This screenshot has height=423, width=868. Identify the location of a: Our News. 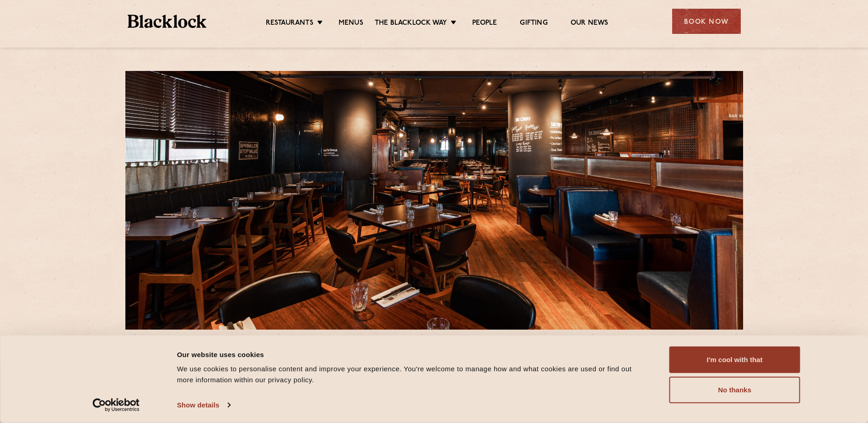
(589, 23).